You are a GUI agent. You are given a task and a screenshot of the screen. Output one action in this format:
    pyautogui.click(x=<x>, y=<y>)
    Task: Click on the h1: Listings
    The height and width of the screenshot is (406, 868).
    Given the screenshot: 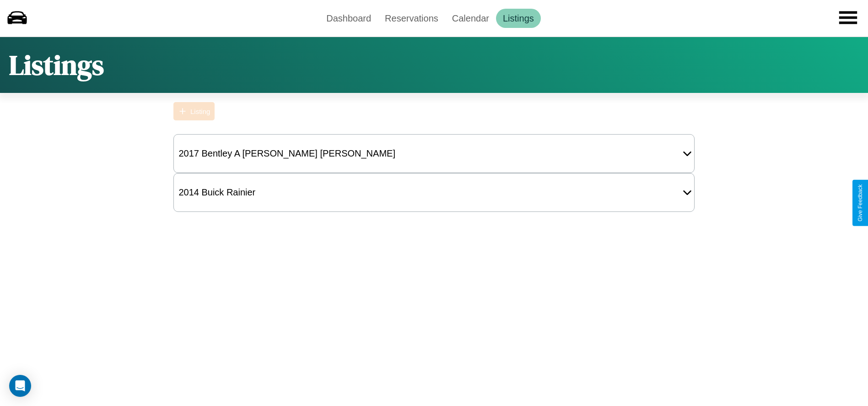 What is the action you would take?
    pyautogui.click(x=56, y=65)
    